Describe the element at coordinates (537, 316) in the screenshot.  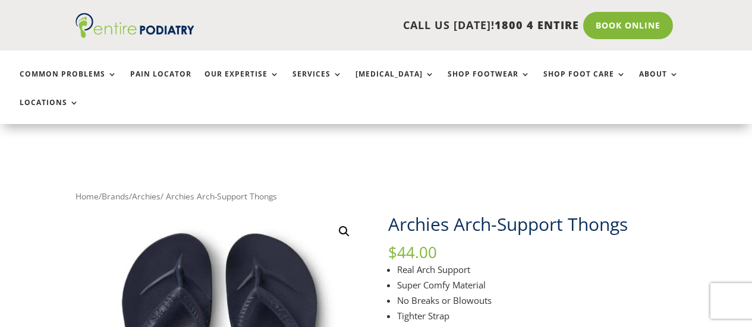
I see `li: Tighter Strap` at that location.